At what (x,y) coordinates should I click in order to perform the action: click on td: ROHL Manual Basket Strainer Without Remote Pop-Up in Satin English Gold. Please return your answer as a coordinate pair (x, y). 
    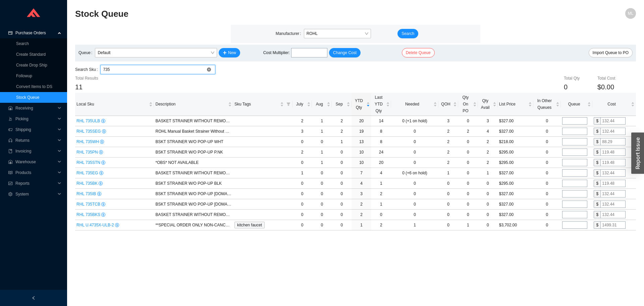
    Looking at the image, I should click on (193, 131).